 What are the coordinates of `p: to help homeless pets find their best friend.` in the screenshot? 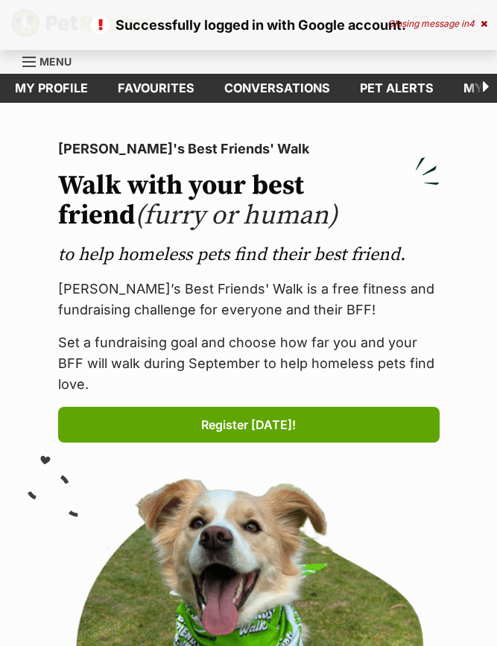 It's located at (249, 255).